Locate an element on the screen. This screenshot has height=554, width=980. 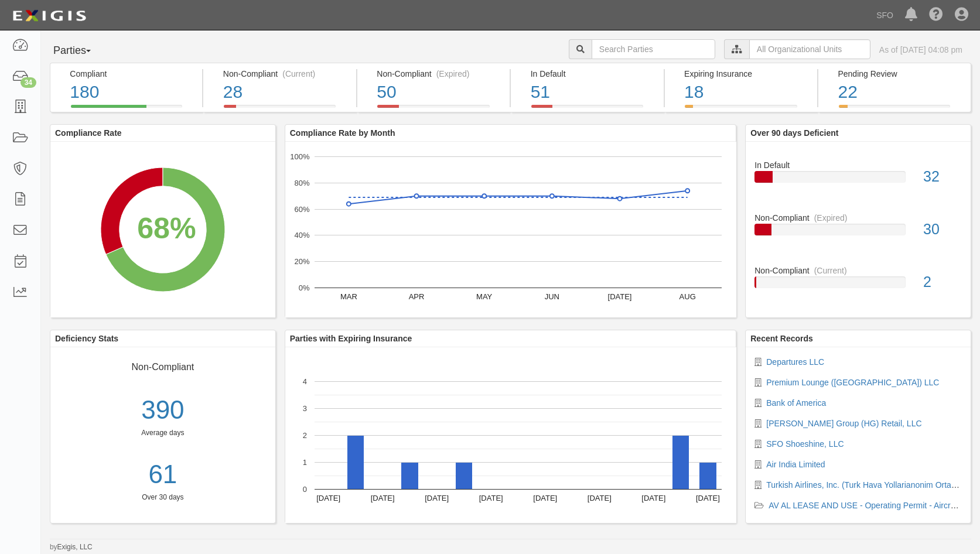
div: 22 is located at coordinates (899, 92).